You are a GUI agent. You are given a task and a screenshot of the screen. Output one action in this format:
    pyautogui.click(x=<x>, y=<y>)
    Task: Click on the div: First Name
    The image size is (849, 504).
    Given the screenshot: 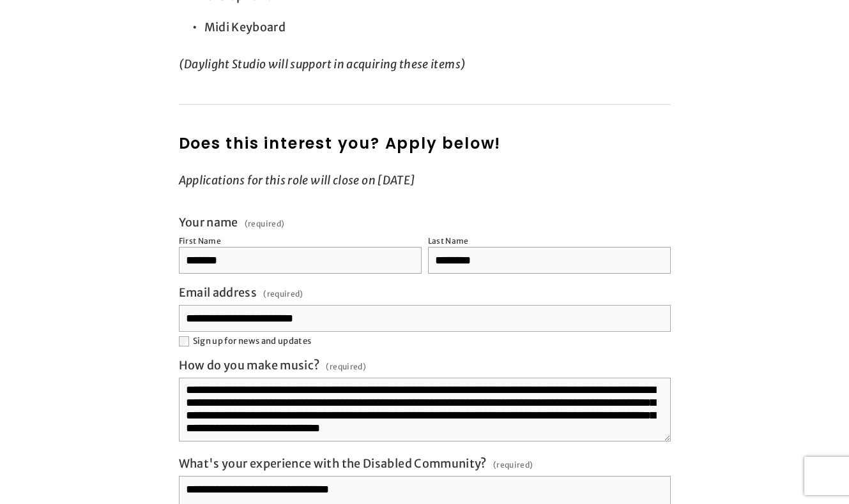 What is the action you would take?
    pyautogui.click(x=200, y=240)
    